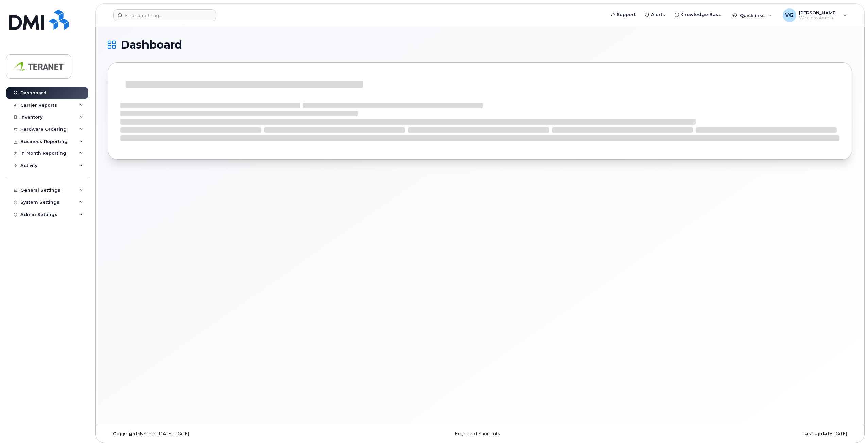 This screenshot has height=443, width=868. I want to click on strong: Copyright, so click(125, 434).